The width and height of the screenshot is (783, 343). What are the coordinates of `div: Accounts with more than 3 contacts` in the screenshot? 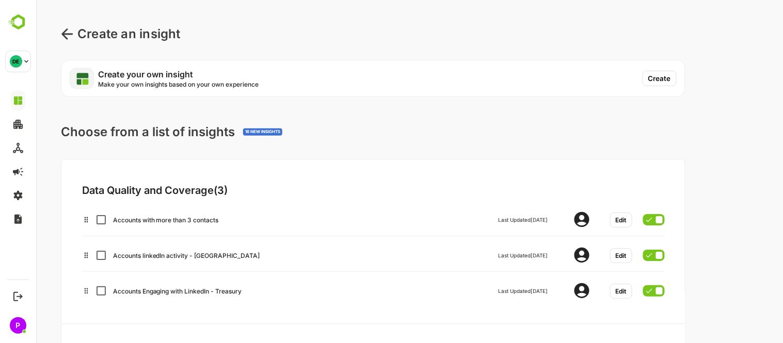 It's located at (216, 220).